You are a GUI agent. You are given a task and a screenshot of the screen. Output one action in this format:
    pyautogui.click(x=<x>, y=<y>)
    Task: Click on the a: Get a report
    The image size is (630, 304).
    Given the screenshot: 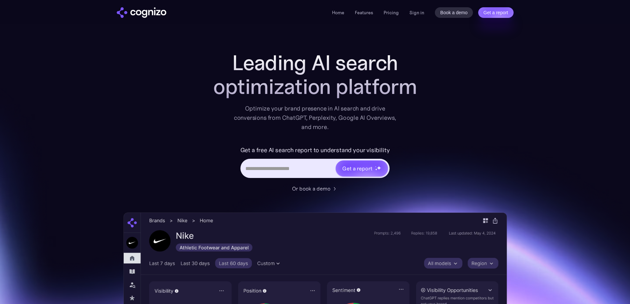 What is the action you would take?
    pyautogui.click(x=496, y=13)
    